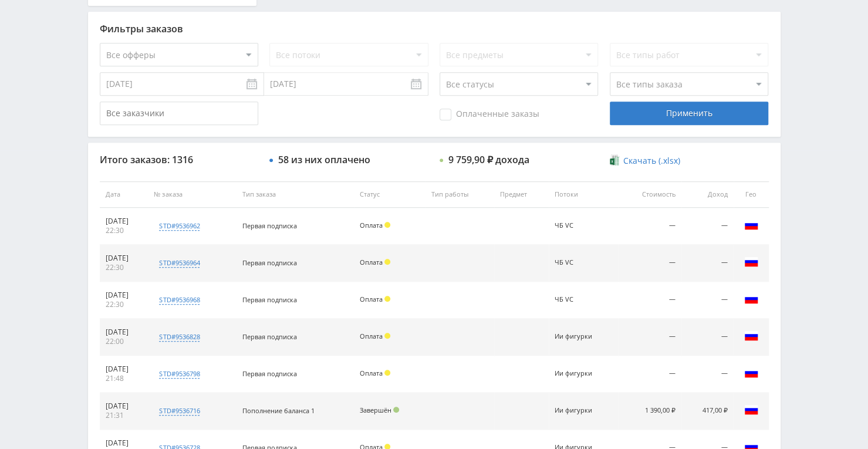  I want to click on div: std#9536828, so click(179, 337).